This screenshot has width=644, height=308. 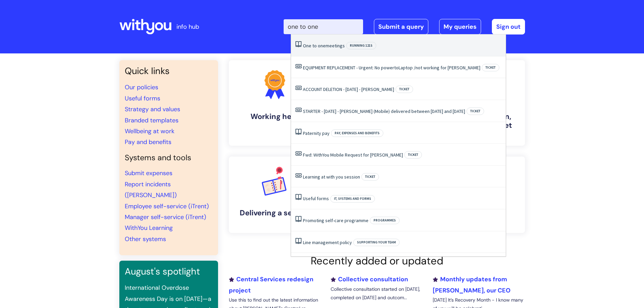 I want to click on h4: Systems and tools, so click(x=168, y=158).